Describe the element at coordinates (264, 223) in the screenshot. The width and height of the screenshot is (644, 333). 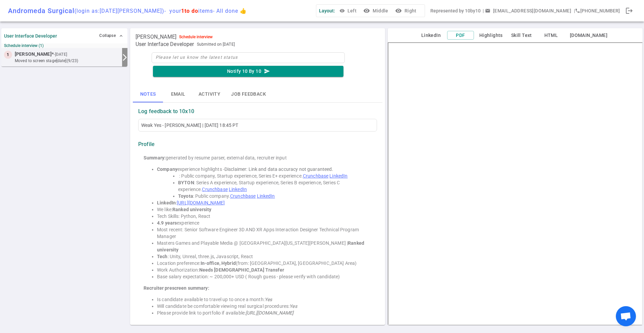
I see `li: experience` at that location.